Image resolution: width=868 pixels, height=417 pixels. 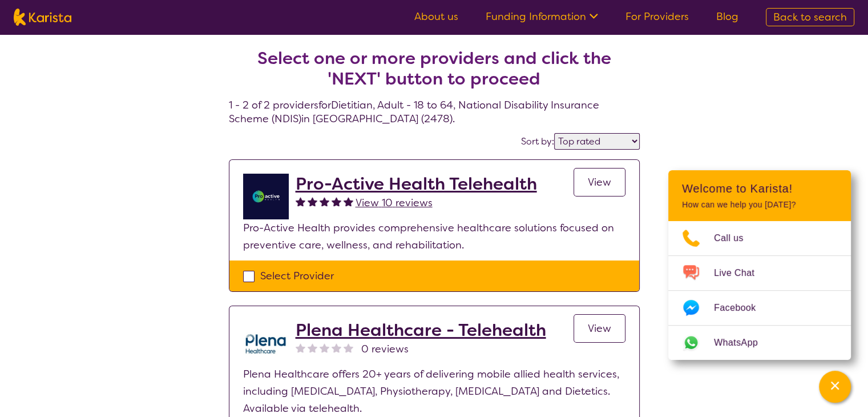 What do you see at coordinates (741, 273) in the screenshot?
I see `span: Live Chat` at bounding box center [741, 273].